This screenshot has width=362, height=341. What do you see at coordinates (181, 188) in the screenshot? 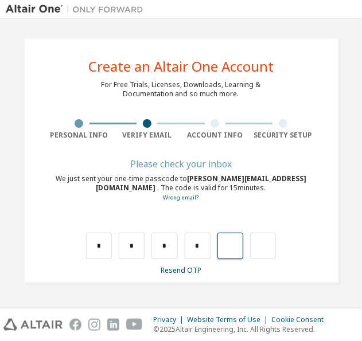
I see `div: We just sent your one-time passcode to . The code is valid for 15 minutes.` at bounding box center [181, 188].